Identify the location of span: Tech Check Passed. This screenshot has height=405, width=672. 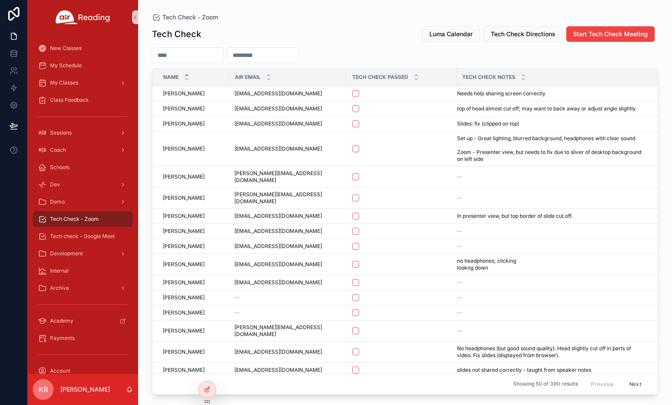
(380, 77).